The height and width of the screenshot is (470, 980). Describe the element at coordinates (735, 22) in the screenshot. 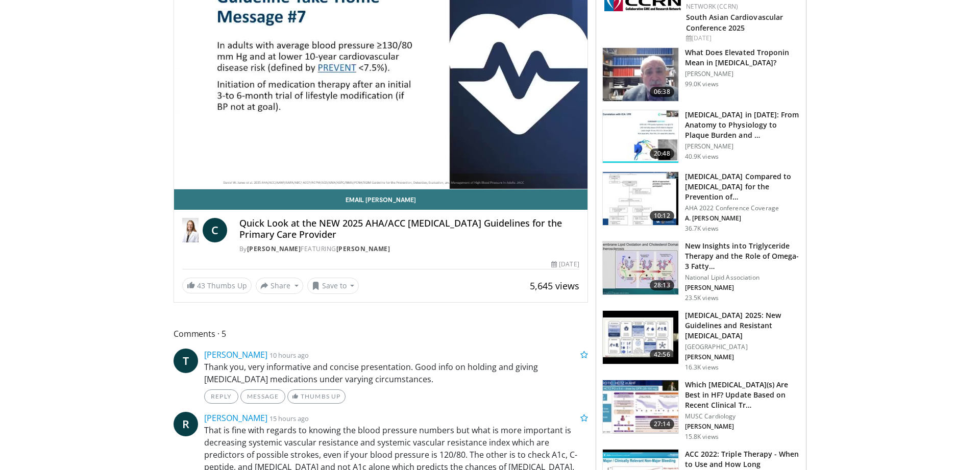

I see `a: South Asian Cardiovascular Conference 2025` at that location.